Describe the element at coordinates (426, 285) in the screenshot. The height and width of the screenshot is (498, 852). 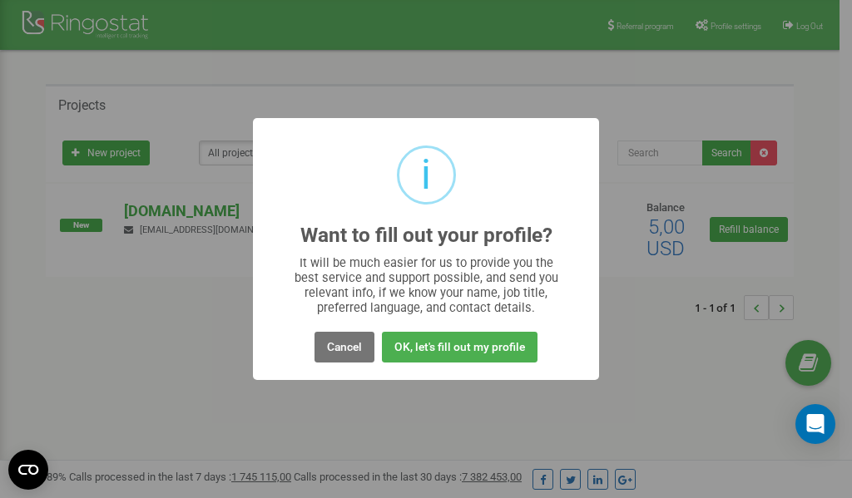
I see `div: It will be much easier for us to provide you the best service and support possible, and send you ...` at that location.